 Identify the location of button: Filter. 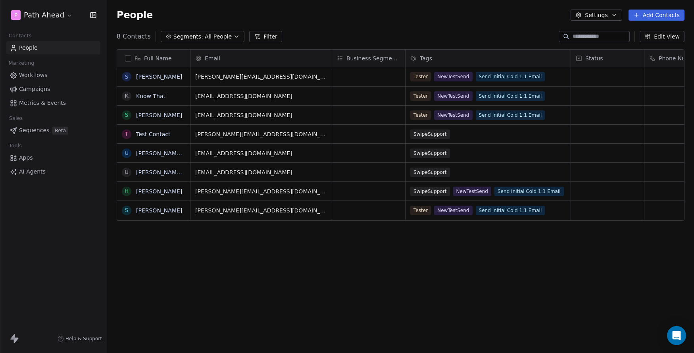
(265, 36).